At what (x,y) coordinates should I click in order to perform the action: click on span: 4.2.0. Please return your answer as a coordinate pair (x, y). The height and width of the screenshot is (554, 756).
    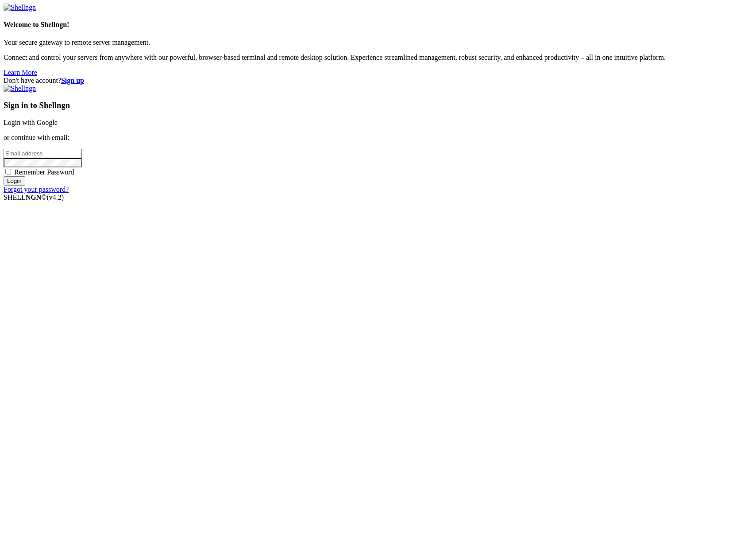
    Looking at the image, I should click on (55, 197).